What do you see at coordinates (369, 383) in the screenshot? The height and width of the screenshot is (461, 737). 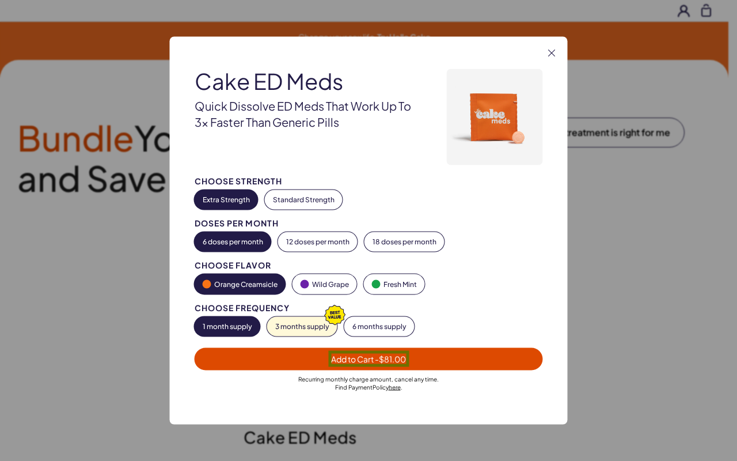 I see `div: Recurring monthly charge amount , cancel any time. Policy .` at bounding box center [369, 383].